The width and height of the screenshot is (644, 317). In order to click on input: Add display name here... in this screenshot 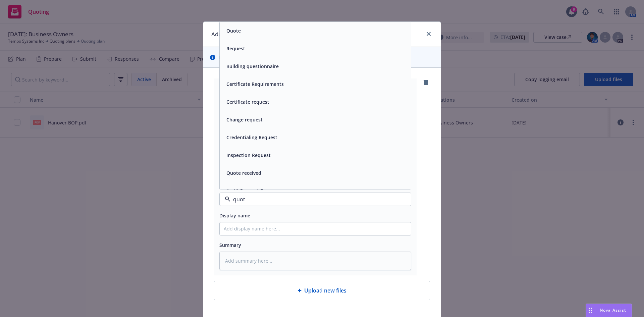, I will do `click(315, 229)`.